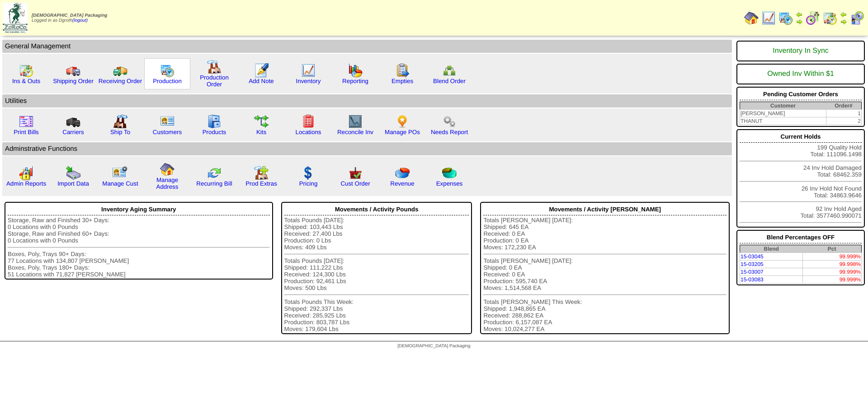 The height and width of the screenshot is (415, 868). I want to click on a: 15-03205, so click(752, 264).